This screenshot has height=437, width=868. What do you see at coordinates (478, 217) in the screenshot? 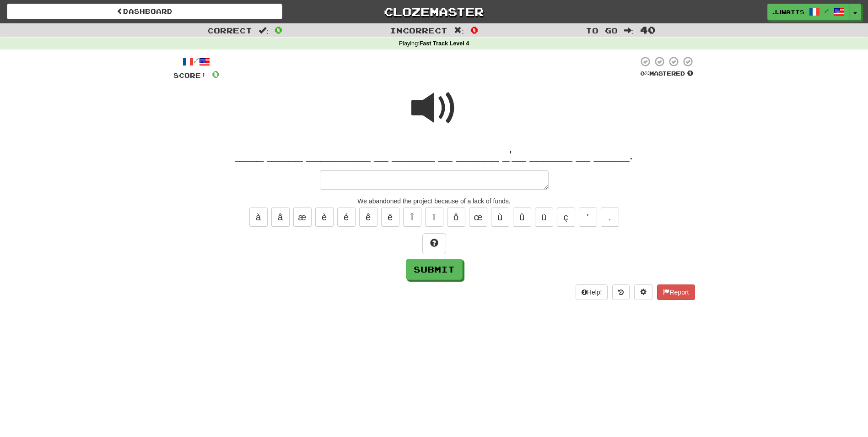
I see `button: œ` at bounding box center [478, 217].